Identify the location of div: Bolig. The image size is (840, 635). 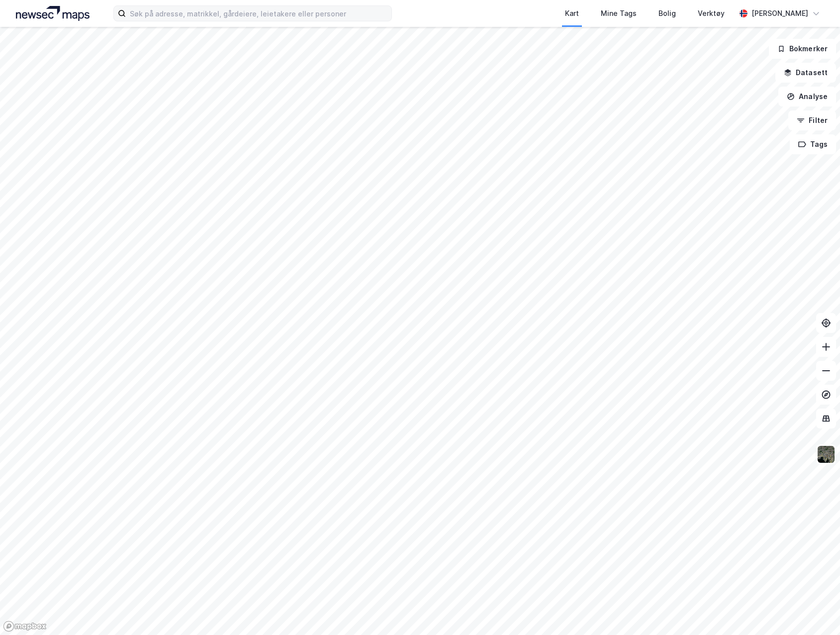
(667, 13).